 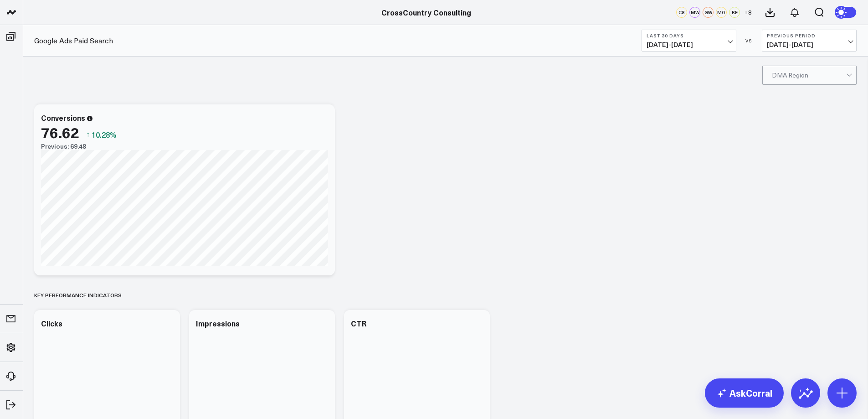 I want to click on div: Clicks, so click(x=51, y=323).